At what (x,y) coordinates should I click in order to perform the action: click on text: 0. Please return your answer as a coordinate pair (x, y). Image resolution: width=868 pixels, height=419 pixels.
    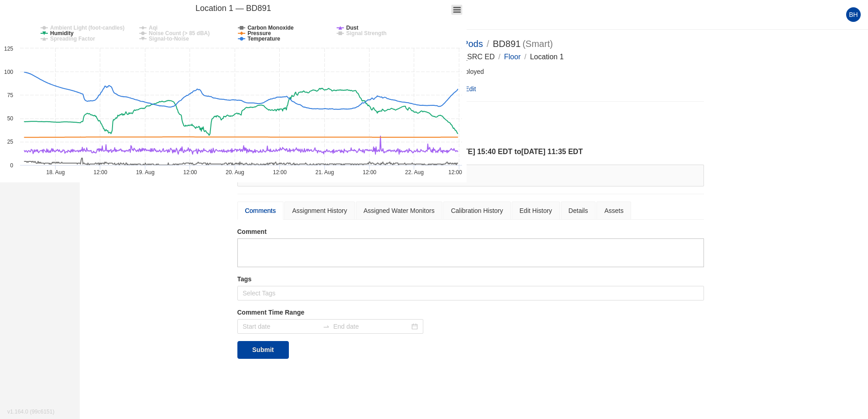
    Looking at the image, I should click on (11, 166).